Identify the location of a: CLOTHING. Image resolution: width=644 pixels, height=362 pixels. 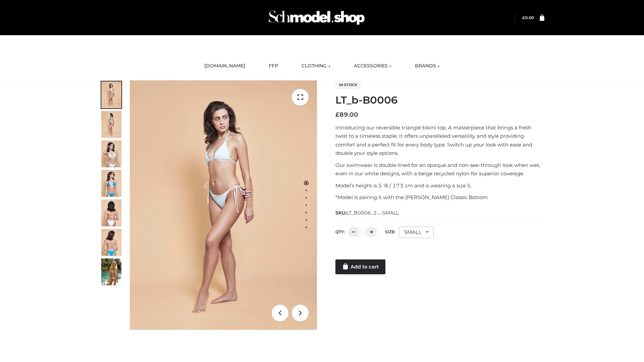
(316, 66).